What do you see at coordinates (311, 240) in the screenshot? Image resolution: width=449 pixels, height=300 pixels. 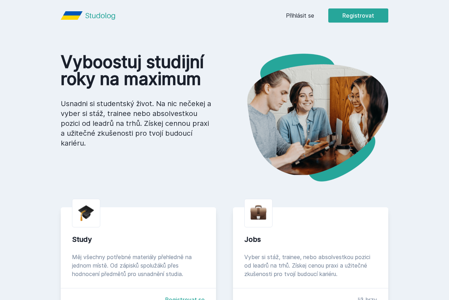 I see `div: Jobs` at bounding box center [311, 240].